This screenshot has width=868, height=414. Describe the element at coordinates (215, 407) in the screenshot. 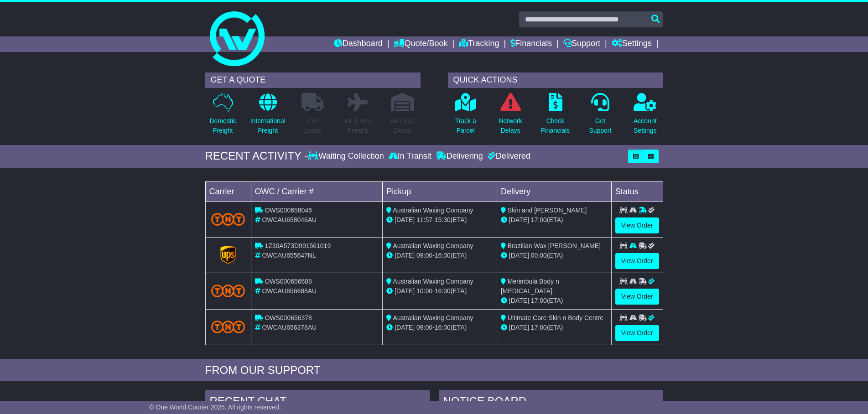

I see `span: © One World Courier 2025. All rights reserved.` at that location.